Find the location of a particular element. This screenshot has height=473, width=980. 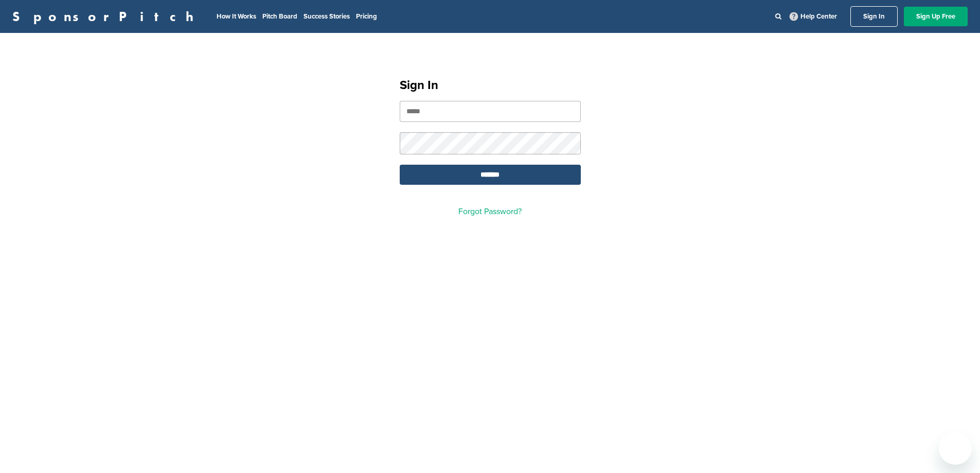

a: Forgot Password? is located at coordinates (489, 211).